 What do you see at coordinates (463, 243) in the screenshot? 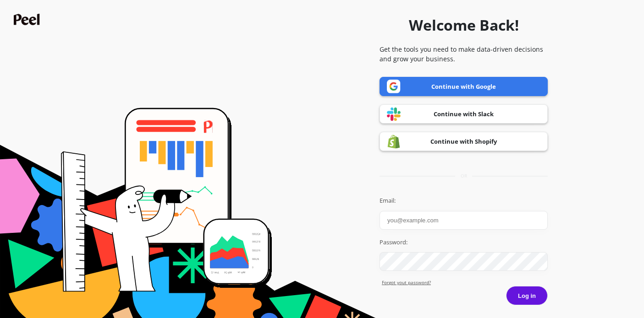
I see `label: Password:` at bounding box center [463, 243].